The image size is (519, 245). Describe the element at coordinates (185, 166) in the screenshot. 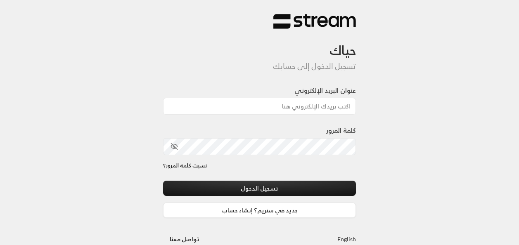

I see `a: نسيت كلمة المرور؟` at that location.